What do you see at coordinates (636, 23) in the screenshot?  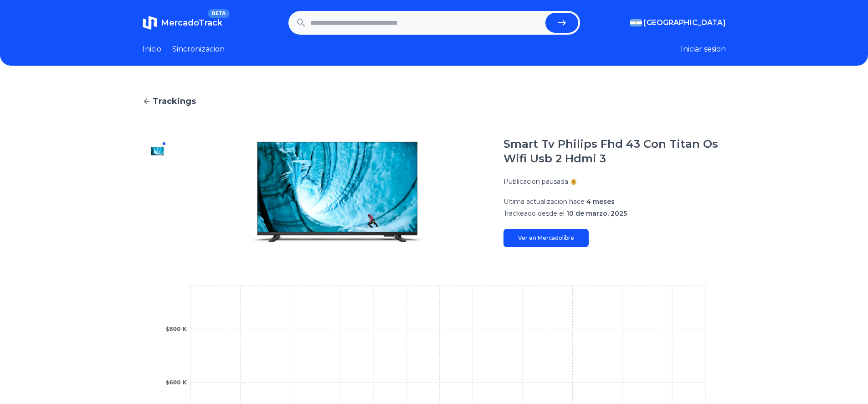 I see `img: Argentina` at bounding box center [636, 23].